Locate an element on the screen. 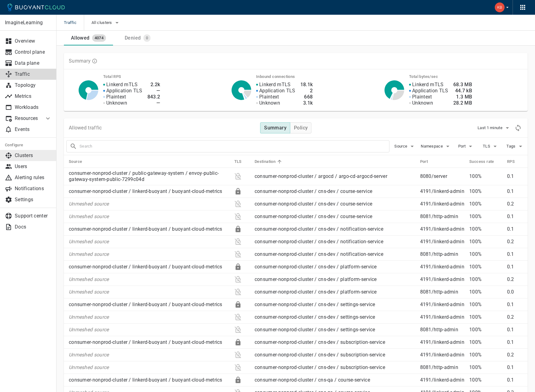  h5: Configure is located at coordinates (28, 145).